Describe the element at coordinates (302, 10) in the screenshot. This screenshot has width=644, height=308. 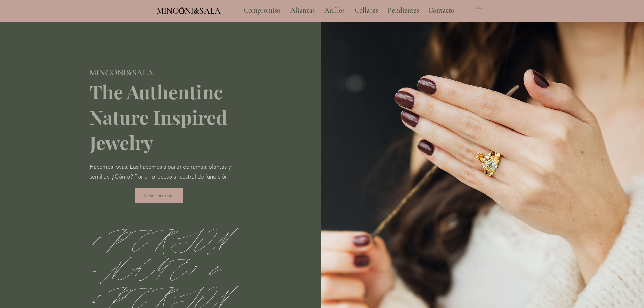
I see `a: Alianzas` at that location.